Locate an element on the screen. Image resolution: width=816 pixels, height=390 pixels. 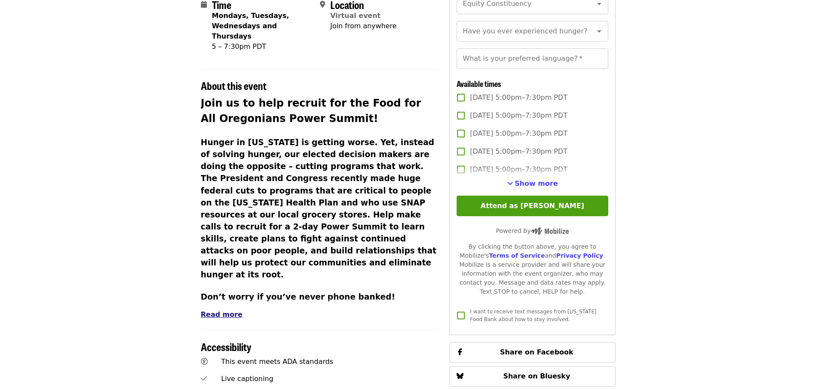
a: Virtual event is located at coordinates (355, 15).